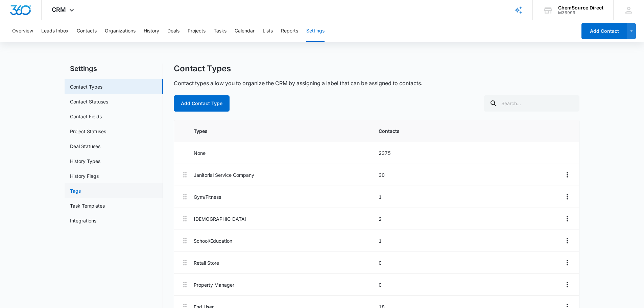 This screenshot has height=308, width=644. Describe the element at coordinates (113, 69) in the screenshot. I see `h2: Settings` at that location.